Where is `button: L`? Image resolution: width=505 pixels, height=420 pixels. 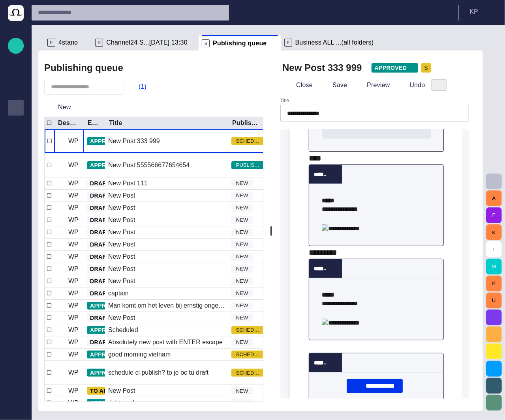
button: L is located at coordinates (494, 250).